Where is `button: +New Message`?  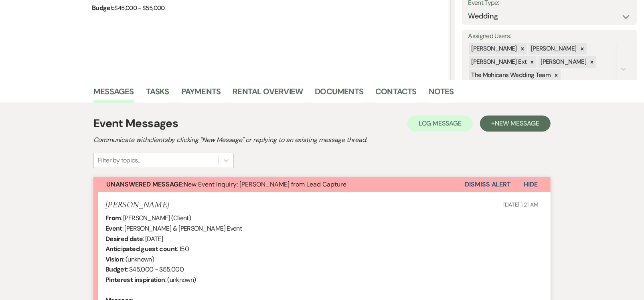 button: +New Message is located at coordinates (515, 124).